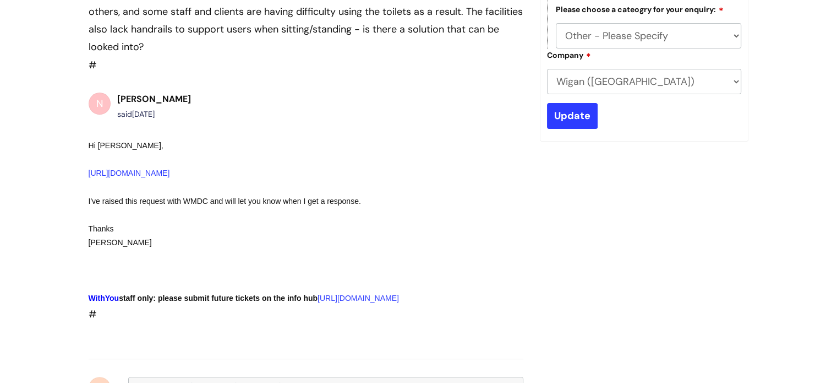 The image size is (837, 383). What do you see at coordinates (572, 116) in the screenshot?
I see `input: Update` at bounding box center [572, 116].